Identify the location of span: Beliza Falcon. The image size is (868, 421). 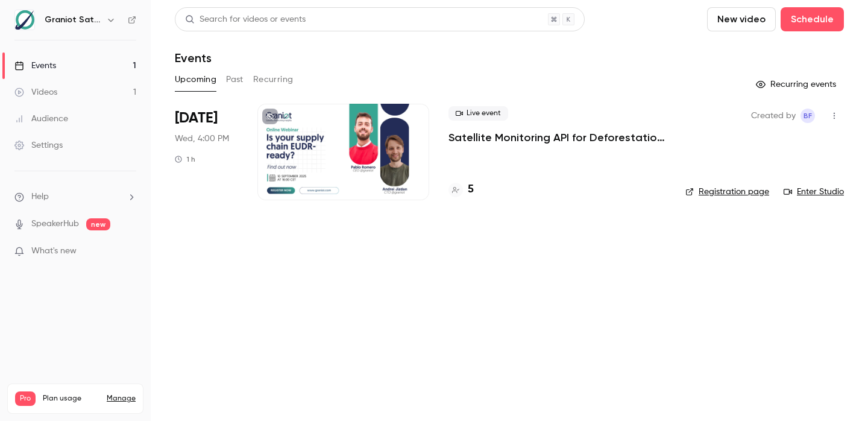
(808, 116).